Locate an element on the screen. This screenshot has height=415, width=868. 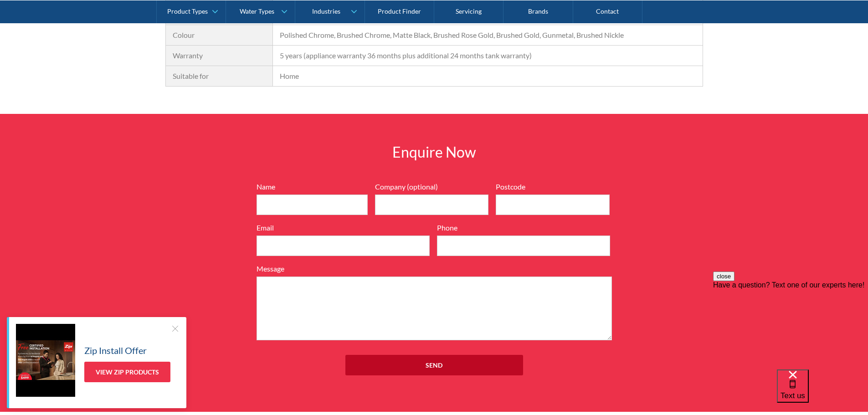
label: Message is located at coordinates (434, 269).